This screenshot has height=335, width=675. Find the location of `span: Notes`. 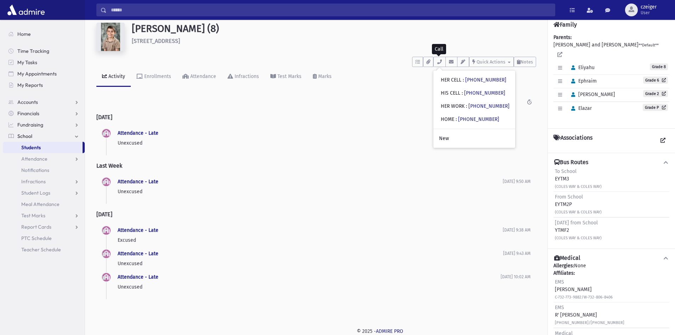

span: Notes is located at coordinates (526, 62).